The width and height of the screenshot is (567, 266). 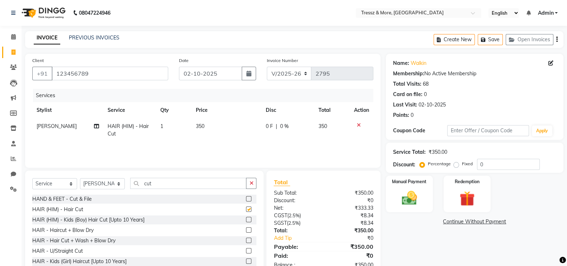 I want to click on button: +91, so click(x=42, y=73).